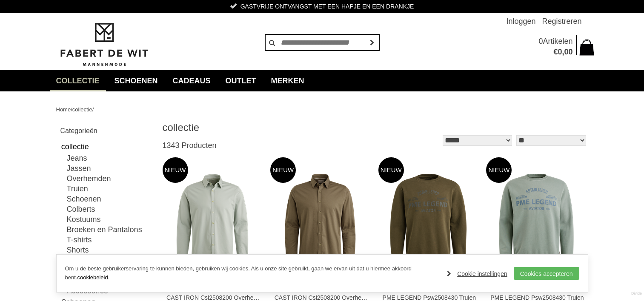 The image size is (644, 301). I want to click on a: Home, so click(63, 109).